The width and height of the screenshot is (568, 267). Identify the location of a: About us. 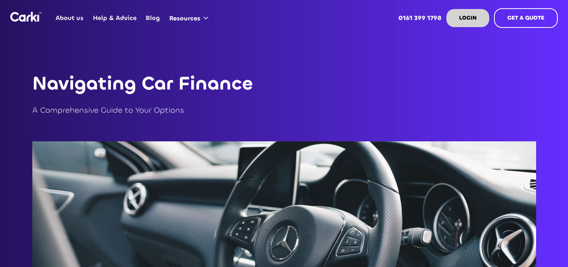
(70, 18).